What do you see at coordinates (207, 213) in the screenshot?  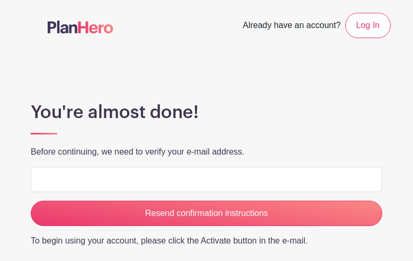 I see `input: Resend confirmation instructions` at bounding box center [207, 213].